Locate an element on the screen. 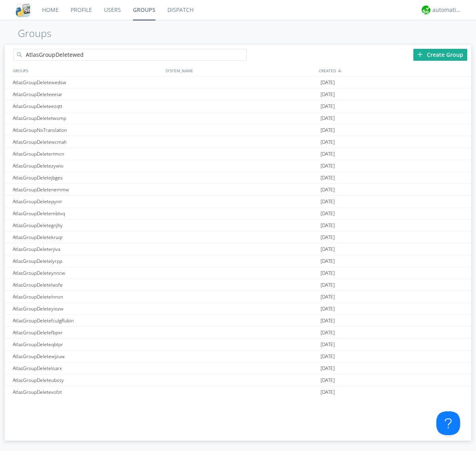  div: AtlasGroupDeletezywio is located at coordinates (87, 166).